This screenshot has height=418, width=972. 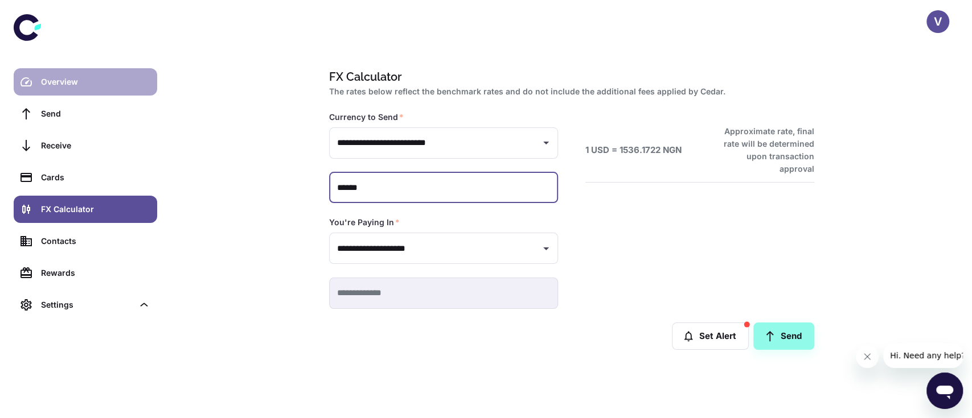 What do you see at coordinates (85, 178) in the screenshot?
I see `a: Cards` at bounding box center [85, 178].